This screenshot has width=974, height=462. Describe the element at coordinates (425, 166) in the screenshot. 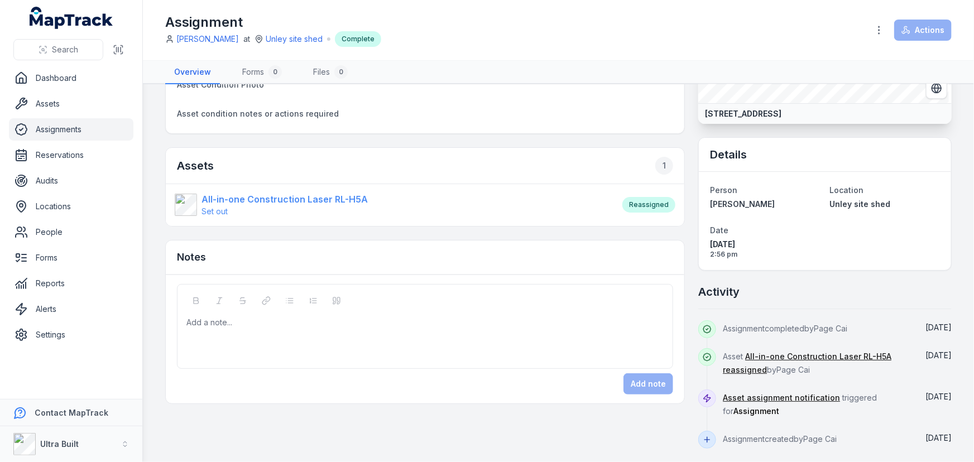

I see `h2: Assets` at that location.